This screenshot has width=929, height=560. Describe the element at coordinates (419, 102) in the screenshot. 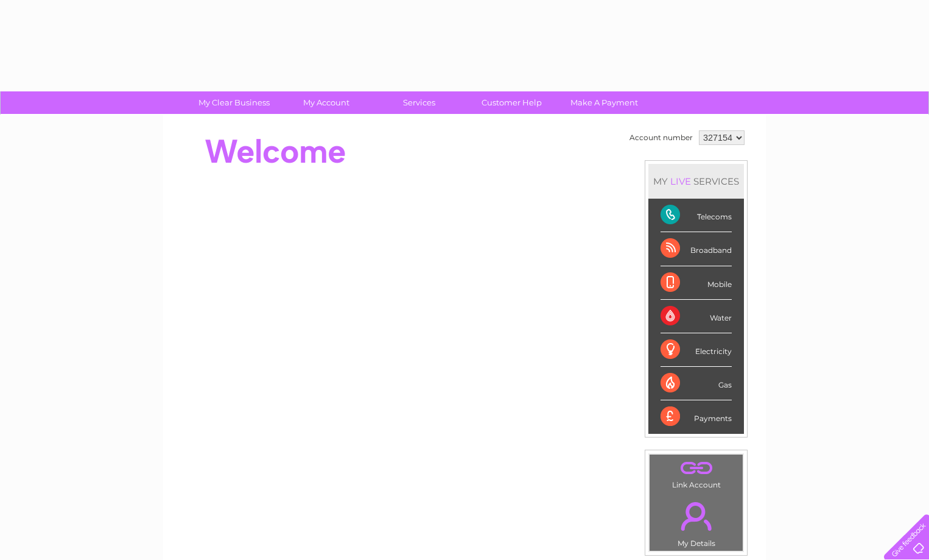

I see `a: Services` at that location.